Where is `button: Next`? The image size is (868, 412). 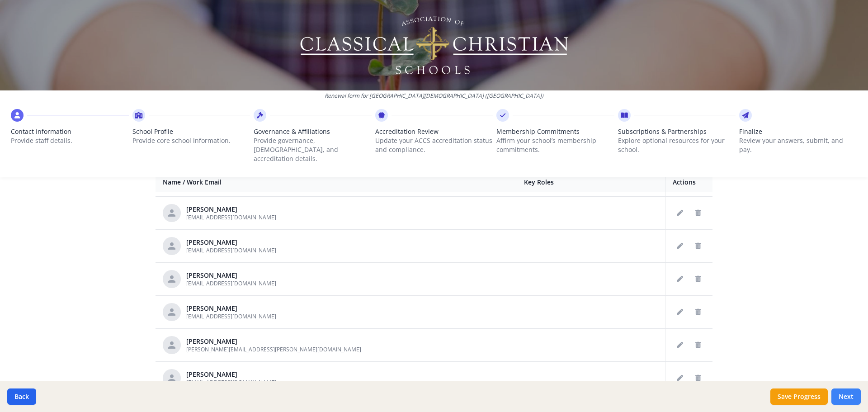 button: Next is located at coordinates (846, 396).